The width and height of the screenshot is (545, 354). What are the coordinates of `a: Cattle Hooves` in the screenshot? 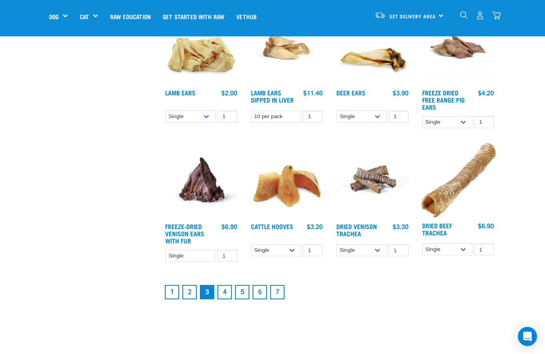 It's located at (272, 226).